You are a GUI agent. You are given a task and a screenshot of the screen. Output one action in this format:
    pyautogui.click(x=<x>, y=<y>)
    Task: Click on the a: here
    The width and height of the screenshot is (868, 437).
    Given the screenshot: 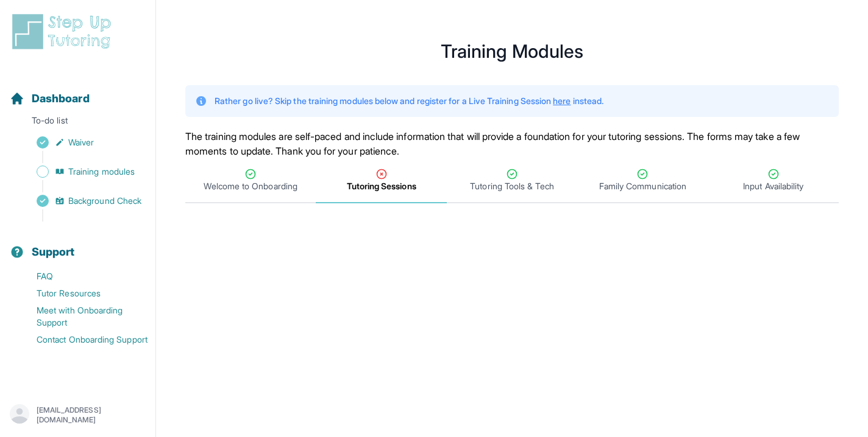 What is the action you would take?
    pyautogui.click(x=561, y=101)
    